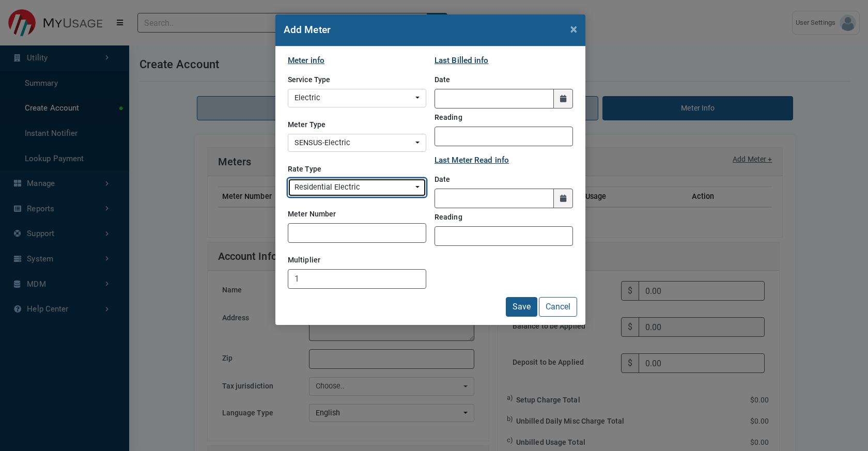 The width and height of the screenshot is (868, 451). Describe the element at coordinates (357, 60) in the screenshot. I see `legend: Meter info` at that location.